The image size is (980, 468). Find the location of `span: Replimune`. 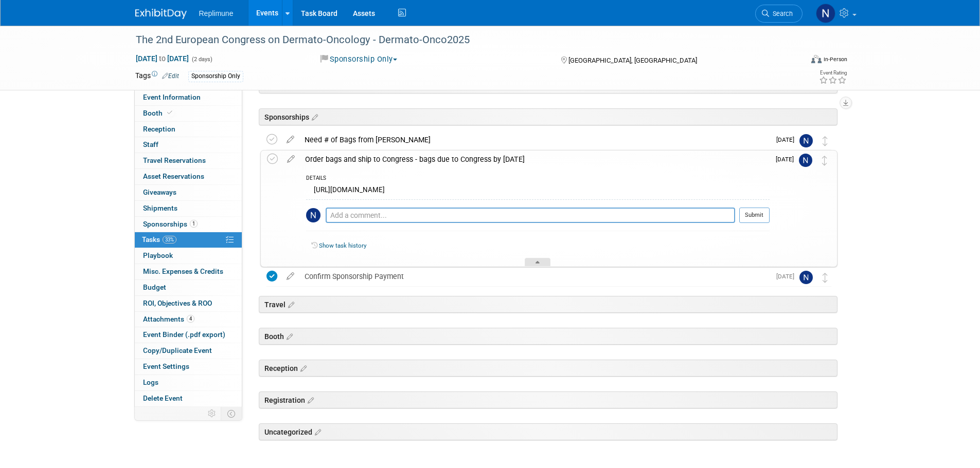

span: Replimune is located at coordinates (216, 13).